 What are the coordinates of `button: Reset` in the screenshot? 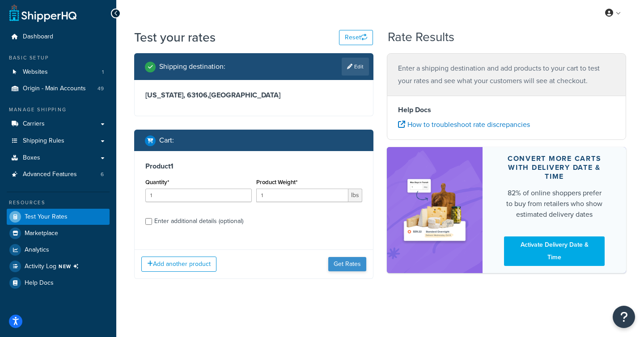 It's located at (356, 38).